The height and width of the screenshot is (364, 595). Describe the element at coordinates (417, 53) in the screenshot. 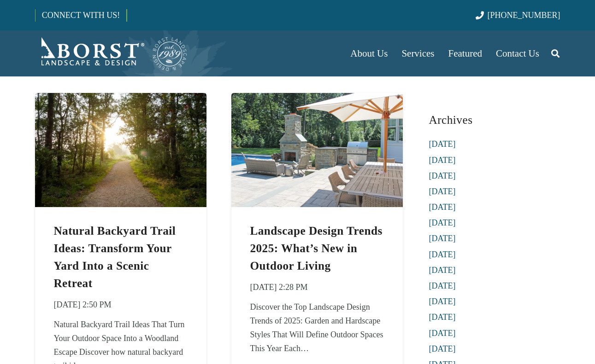

I see `span: Services` at that location.